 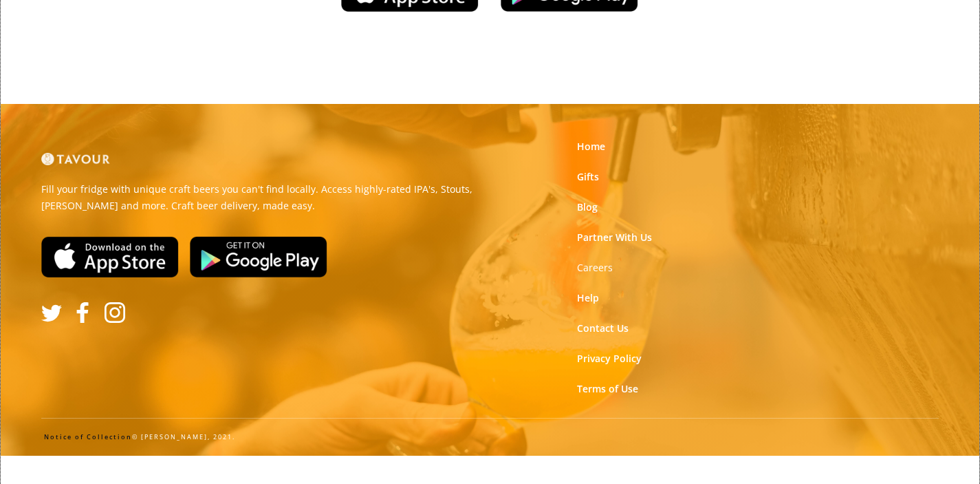 What do you see at coordinates (88, 436) in the screenshot?
I see `a: Notice of Collection` at bounding box center [88, 436].